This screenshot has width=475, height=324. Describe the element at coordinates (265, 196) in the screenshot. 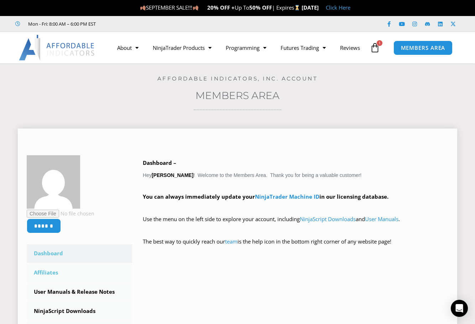

I see `strong: You can always immediately update your in our licensing database.` at that location.